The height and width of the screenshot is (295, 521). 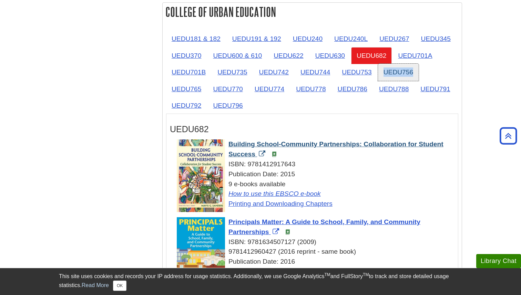 What do you see at coordinates (330, 55) in the screenshot?
I see `a: UEDU630` at bounding box center [330, 55].